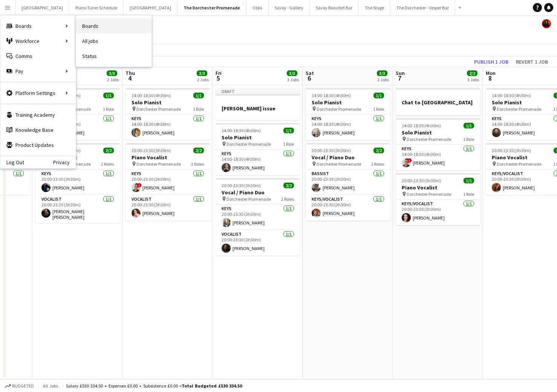  What do you see at coordinates (400, 73) in the screenshot?
I see `span: Sun` at bounding box center [400, 73].